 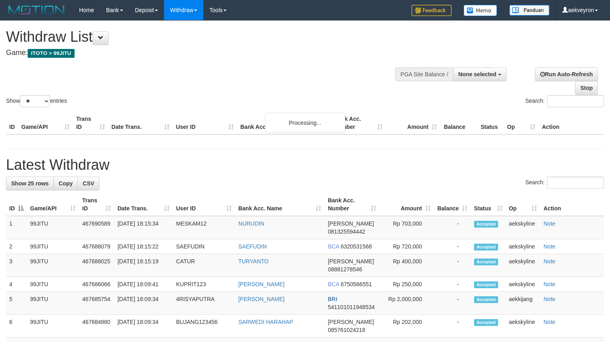 I want to click on th: Game/API: activate to sort column ascending, so click(x=53, y=204).